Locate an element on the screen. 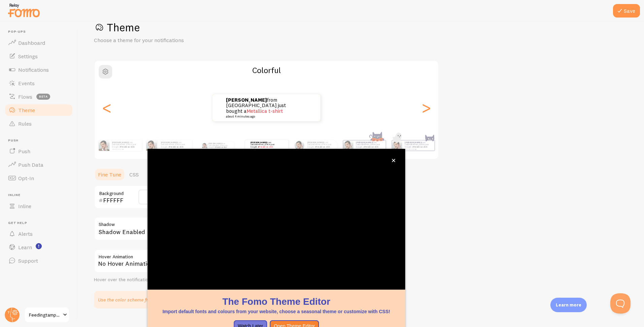 This screenshot has height=327, width=644. a: Rules is located at coordinates (39, 124).